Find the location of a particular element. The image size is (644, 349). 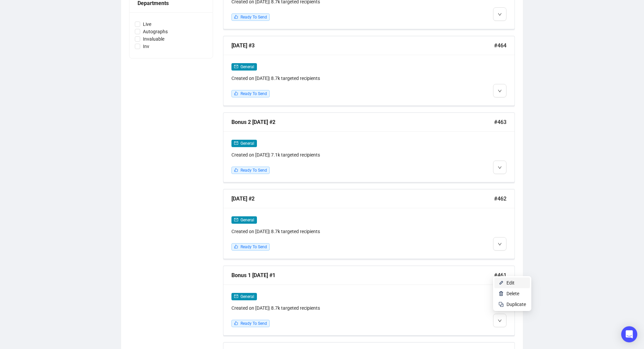

span: #464 is located at coordinates (500, 46).